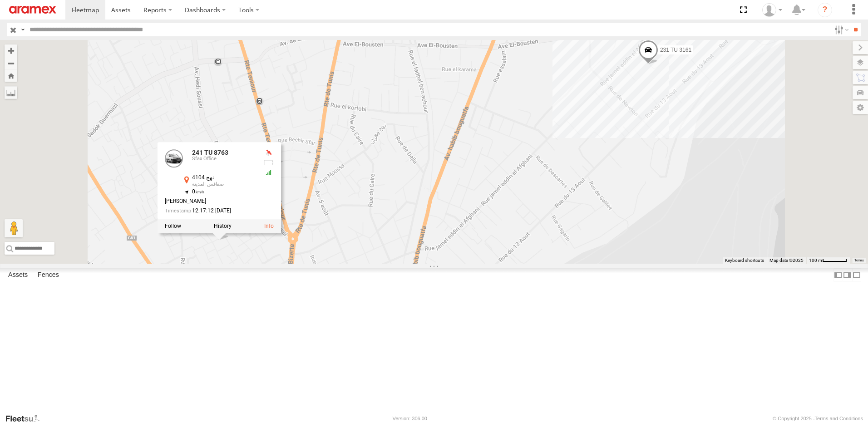 The width and height of the screenshot is (868, 423). What do you see at coordinates (268, 163) in the screenshot?
I see `div: No battery health information received from this device.` at bounding box center [268, 163].